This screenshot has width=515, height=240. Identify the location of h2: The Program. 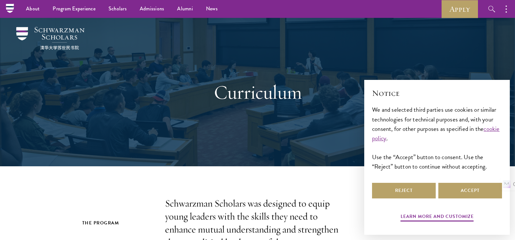
(117, 223).